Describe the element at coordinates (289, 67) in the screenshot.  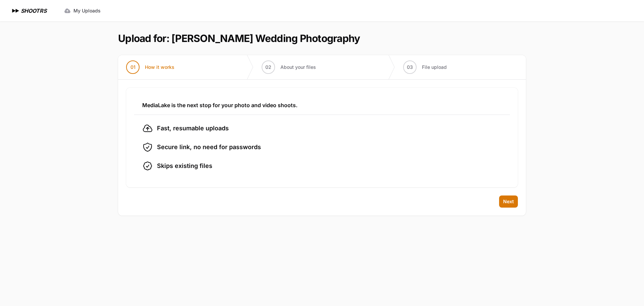
I see `button: 02 About your files` at that location.